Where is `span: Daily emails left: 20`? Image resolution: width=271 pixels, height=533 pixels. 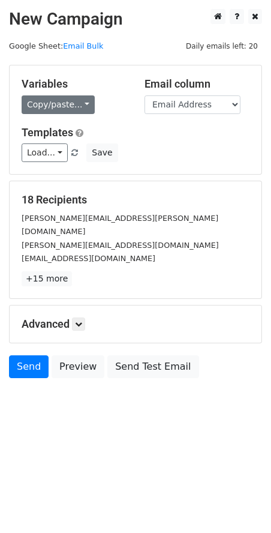 span: Daily emails left: 20 is located at coordinates (222, 46).